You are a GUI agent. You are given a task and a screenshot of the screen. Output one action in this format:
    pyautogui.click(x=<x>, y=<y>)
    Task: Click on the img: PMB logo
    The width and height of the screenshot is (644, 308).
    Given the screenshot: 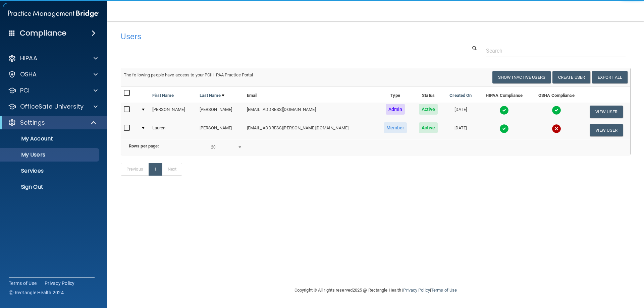 What is the action you would take?
    pyautogui.click(x=53, y=14)
    